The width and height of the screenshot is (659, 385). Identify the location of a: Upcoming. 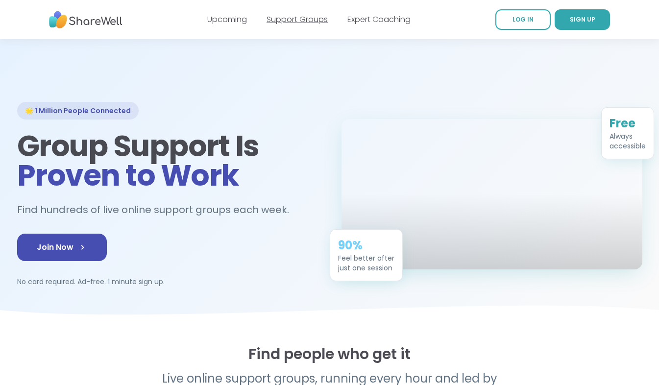
(227, 19).